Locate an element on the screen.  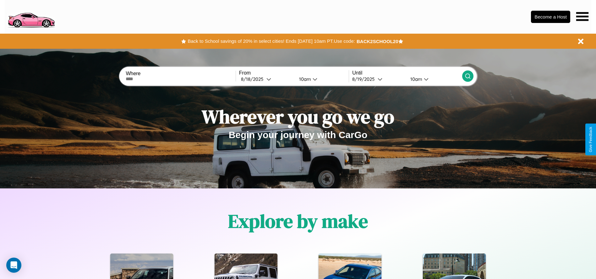
label: Where is located at coordinates (180, 73).